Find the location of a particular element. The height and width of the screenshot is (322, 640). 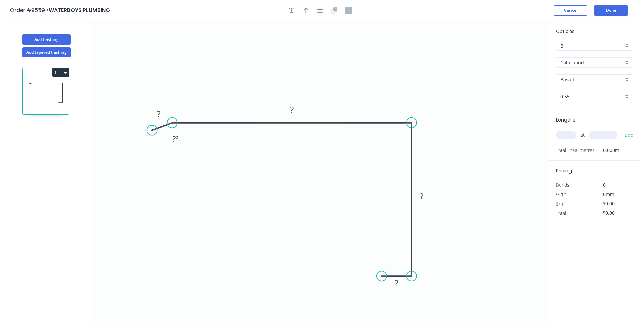

span: Pricing is located at coordinates (564, 171).